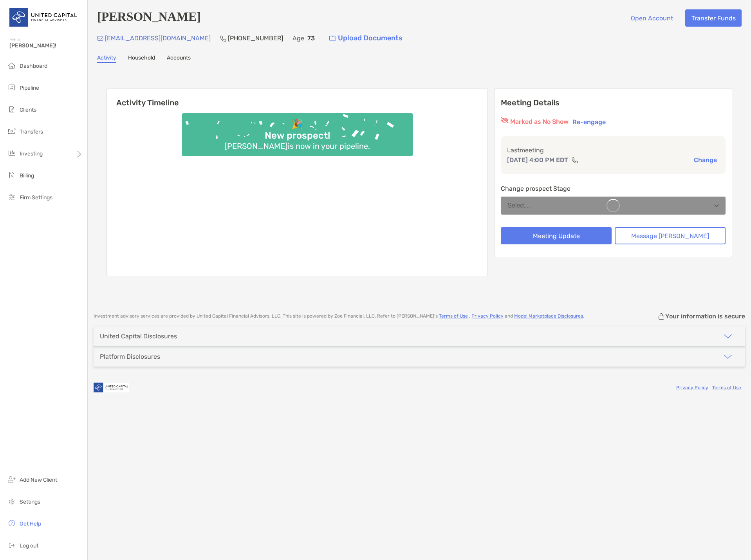  I want to click on div: Platform Disclosures, so click(130, 356).